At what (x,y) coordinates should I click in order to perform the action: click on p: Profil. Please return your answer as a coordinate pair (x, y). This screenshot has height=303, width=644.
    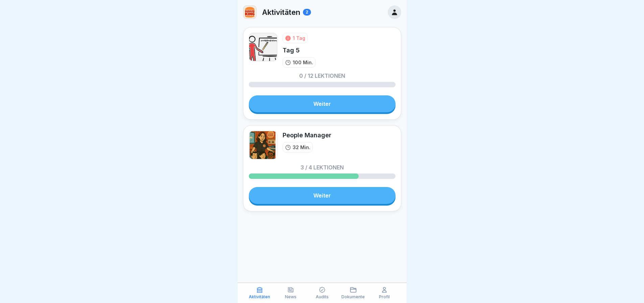
    Looking at the image, I should click on (384, 297).